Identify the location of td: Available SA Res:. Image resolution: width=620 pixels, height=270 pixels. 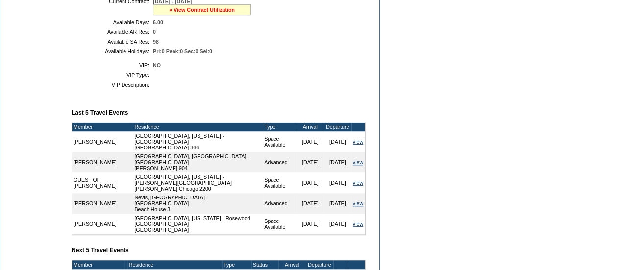
(112, 42).